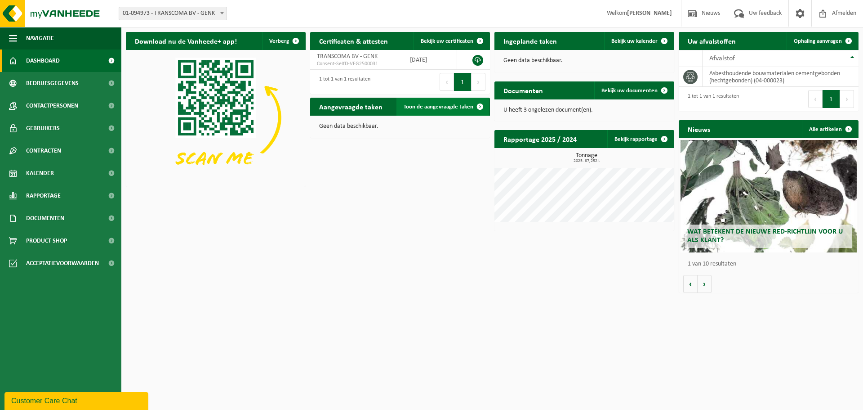  I want to click on p: U heeft 3 ongelezen document(en)., so click(585, 110).